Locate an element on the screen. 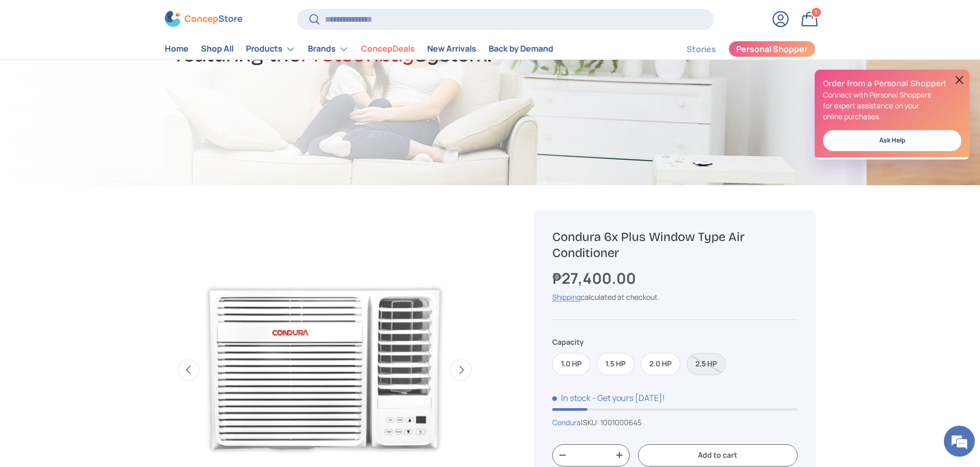 Image resolution: width=980 pixels, height=467 pixels. nav: Secondary is located at coordinates (739, 49).